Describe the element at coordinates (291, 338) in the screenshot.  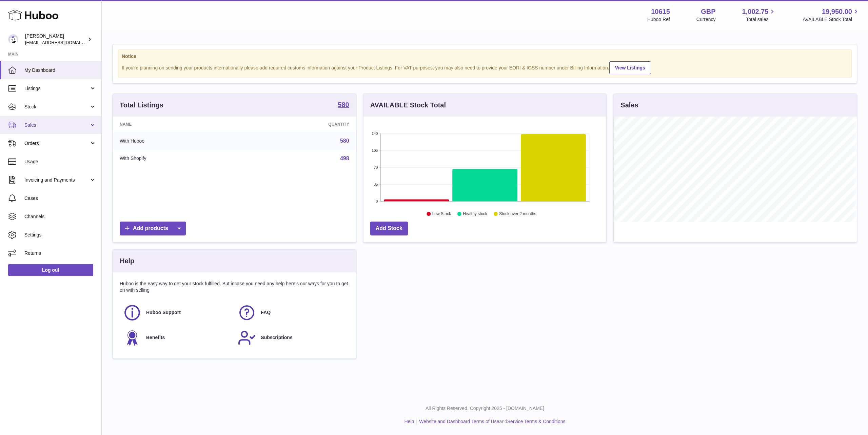
I see `a: Subscriptions` at that location.